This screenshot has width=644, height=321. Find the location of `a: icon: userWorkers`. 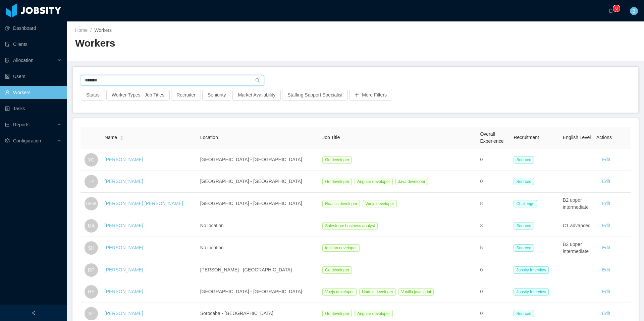

a: icon: userWorkers is located at coordinates (33, 92).